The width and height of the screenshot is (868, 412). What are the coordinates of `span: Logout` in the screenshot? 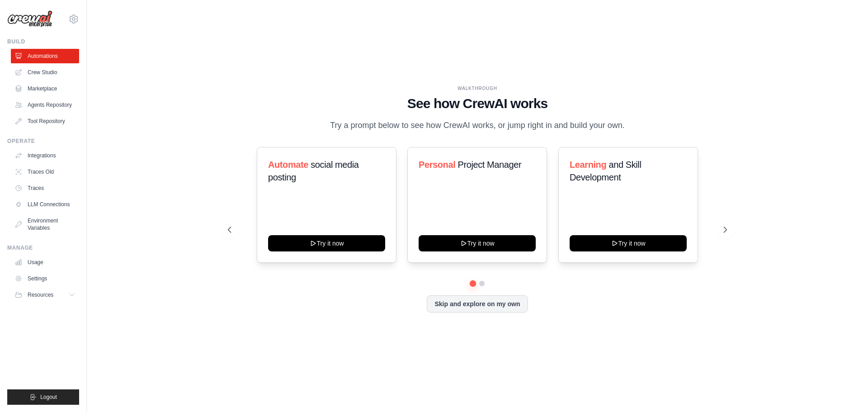 It's located at (48, 398).